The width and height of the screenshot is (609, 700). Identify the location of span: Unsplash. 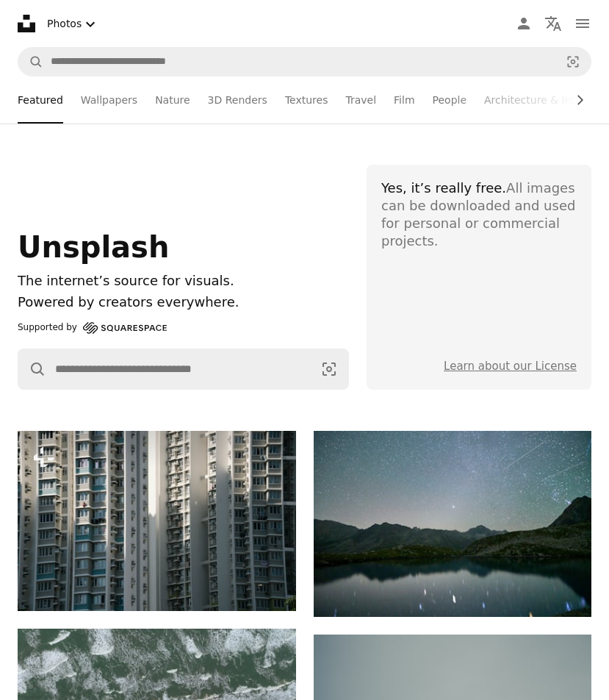
(93, 247).